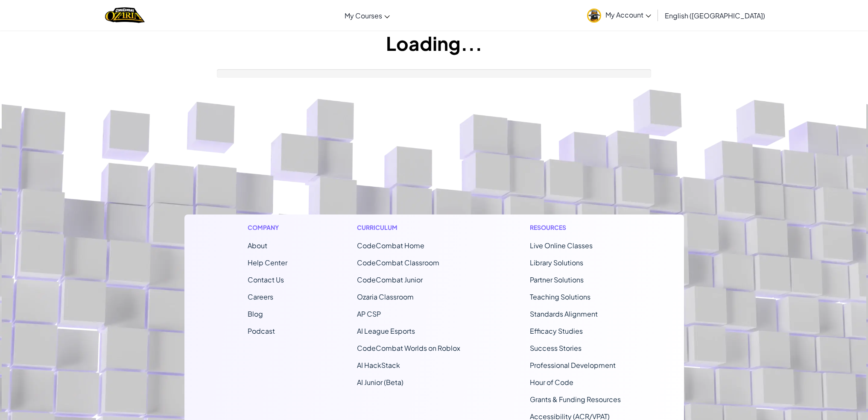  I want to click on a: Teaching Solutions, so click(561, 296).